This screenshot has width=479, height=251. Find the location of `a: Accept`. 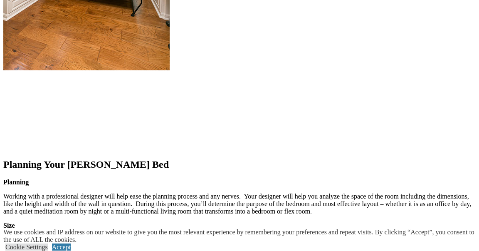

a: Accept is located at coordinates (61, 247).